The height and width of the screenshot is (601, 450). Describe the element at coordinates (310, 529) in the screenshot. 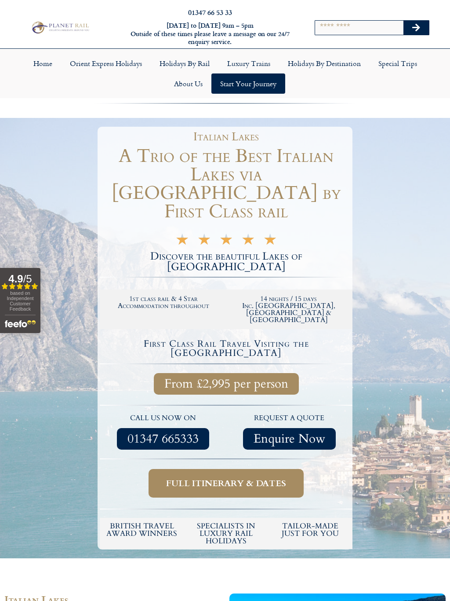

I see `h5: tailor-made just for you` at that location.